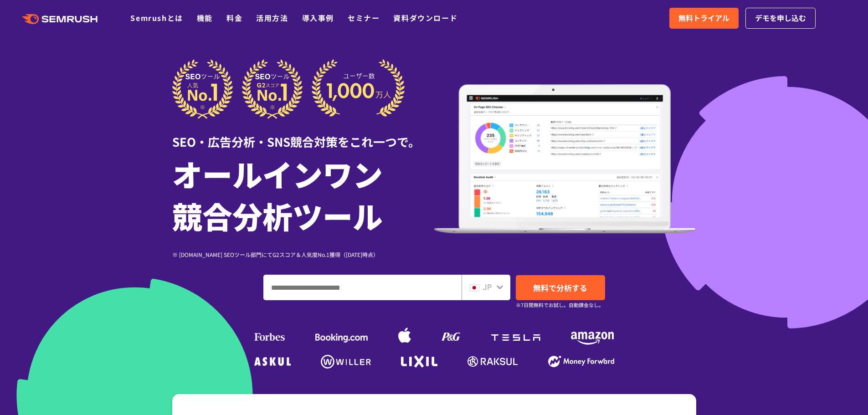 The image size is (868, 415). Describe the element at coordinates (704, 18) in the screenshot. I see `a: 無料トライアル` at that location.